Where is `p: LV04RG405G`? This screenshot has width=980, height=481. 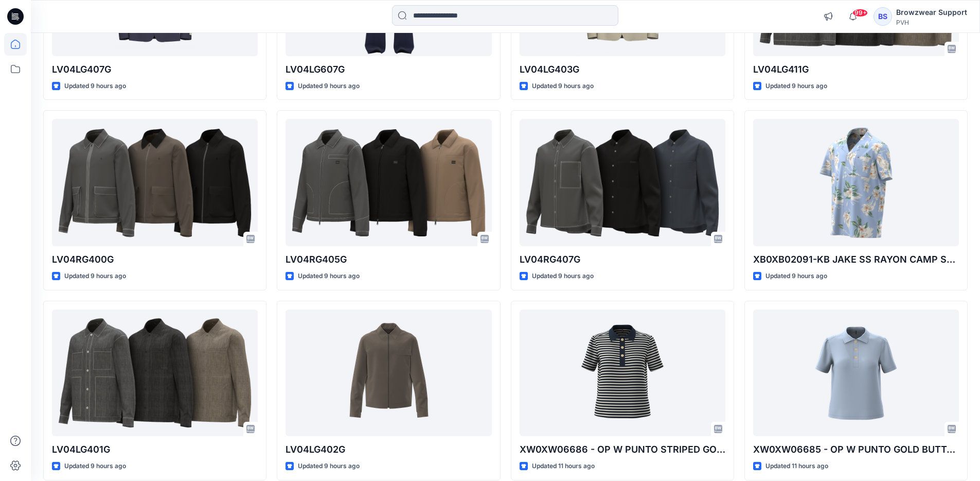 p: LV04RG405G is located at coordinates (388, 260).